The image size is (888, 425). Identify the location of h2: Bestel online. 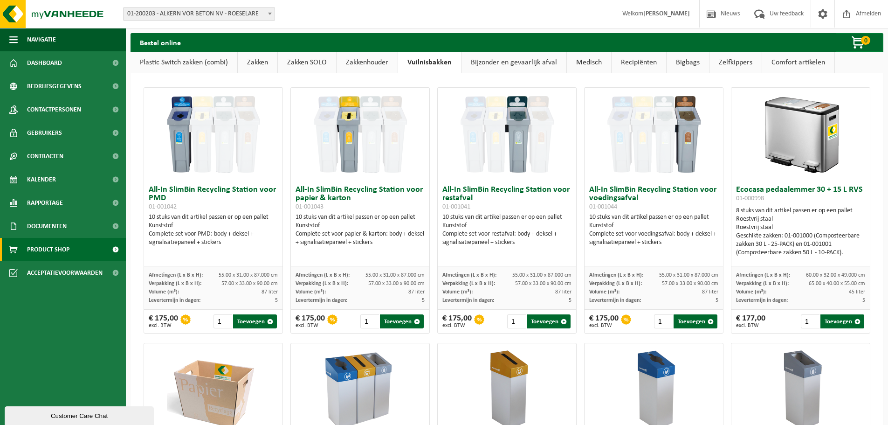
(160, 42).